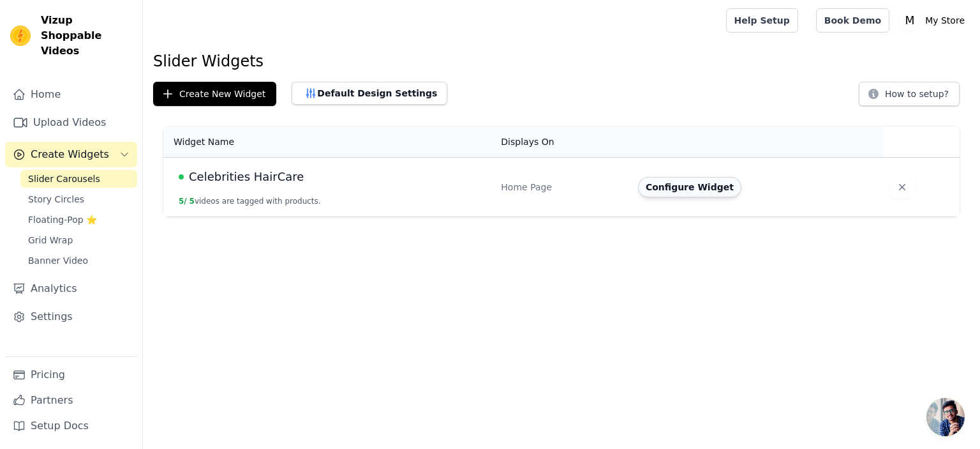  I want to click on a: Book Demo, so click(853, 21).